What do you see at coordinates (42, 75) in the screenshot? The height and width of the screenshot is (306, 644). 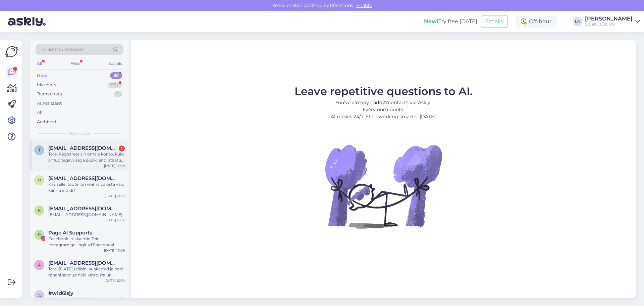 I see `div: New` at bounding box center [42, 75].